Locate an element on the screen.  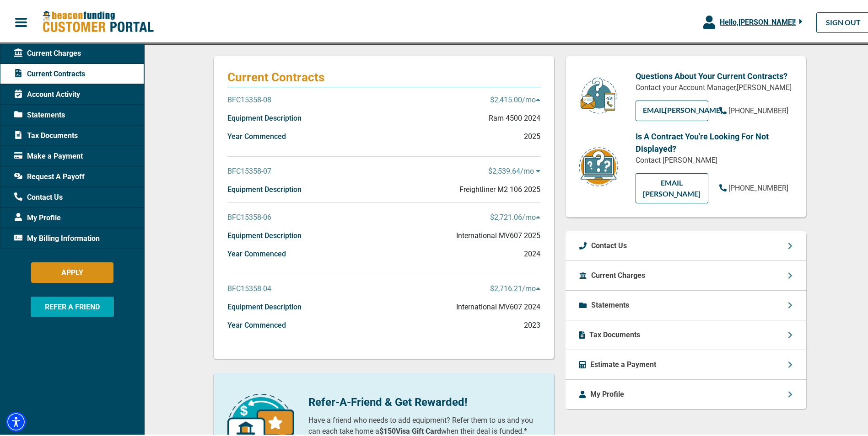
span: Make a Payment is located at coordinates (48, 154).